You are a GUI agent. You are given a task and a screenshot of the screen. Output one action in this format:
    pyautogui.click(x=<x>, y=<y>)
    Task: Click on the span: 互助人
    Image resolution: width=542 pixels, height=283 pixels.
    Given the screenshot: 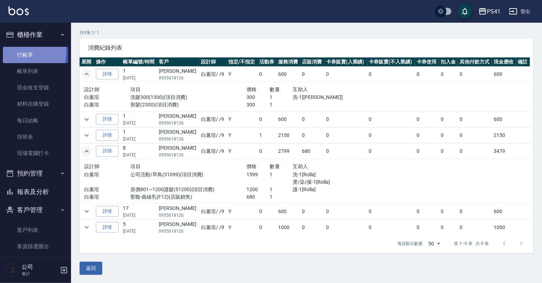 What is the action you would take?
    pyautogui.click(x=300, y=167)
    